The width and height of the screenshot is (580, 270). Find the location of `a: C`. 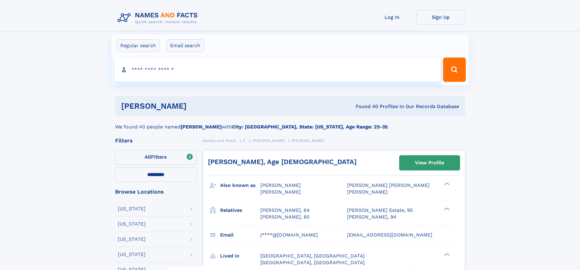

a: C is located at coordinates (244, 140).